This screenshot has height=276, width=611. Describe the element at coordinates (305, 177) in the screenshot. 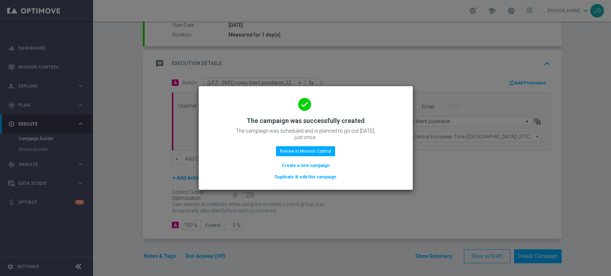

I see `button: Duplicate & edit this campaign` at that location.